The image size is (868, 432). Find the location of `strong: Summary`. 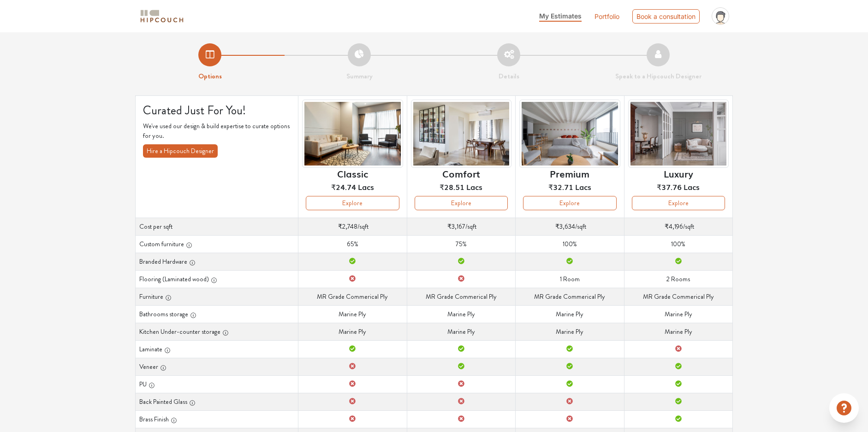

strong: Summary is located at coordinates (359, 76).